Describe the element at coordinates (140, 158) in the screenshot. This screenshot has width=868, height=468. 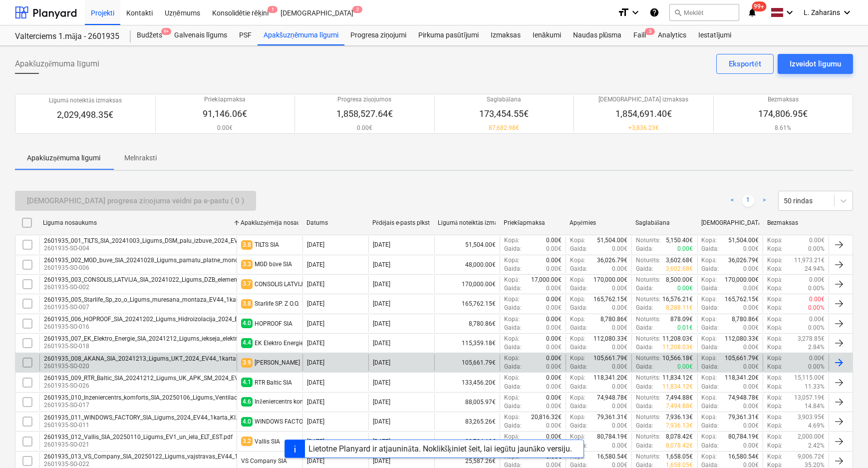
I see `p: Melnraksti` at that location.